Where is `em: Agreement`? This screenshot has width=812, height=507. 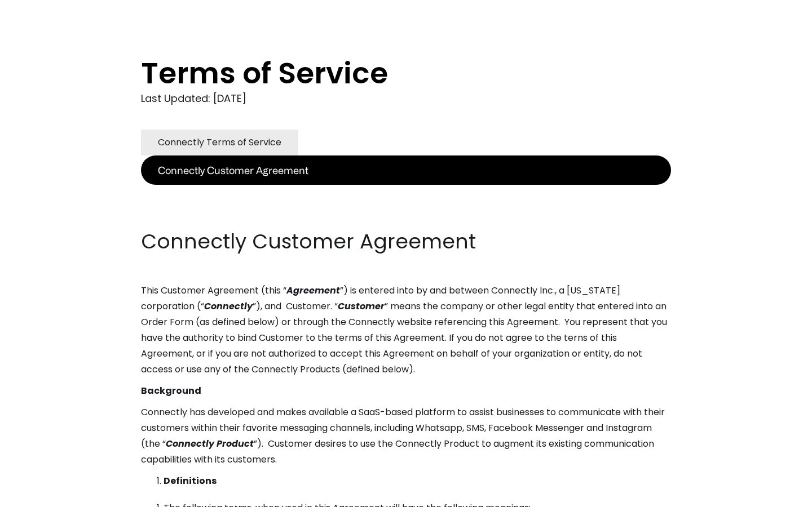 em: Agreement is located at coordinates (313, 290).